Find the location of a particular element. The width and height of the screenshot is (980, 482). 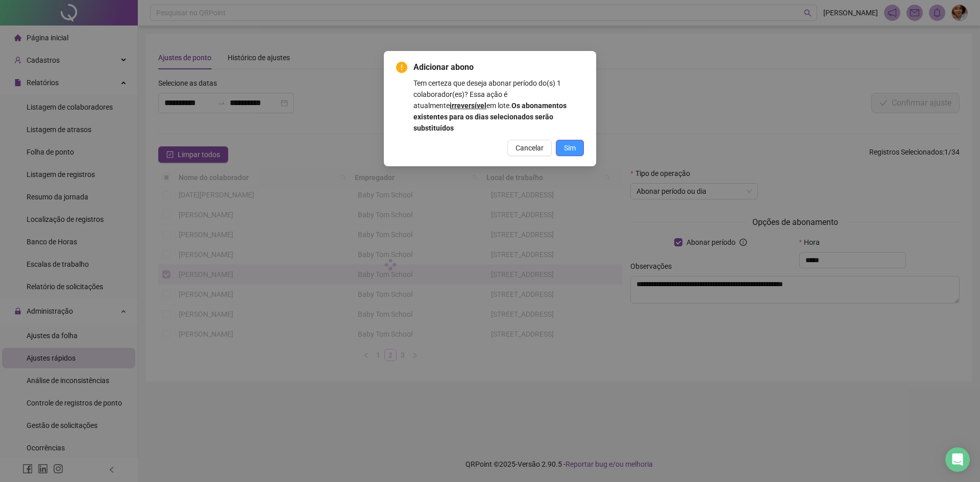

button: Cancelar is located at coordinates (529, 148).